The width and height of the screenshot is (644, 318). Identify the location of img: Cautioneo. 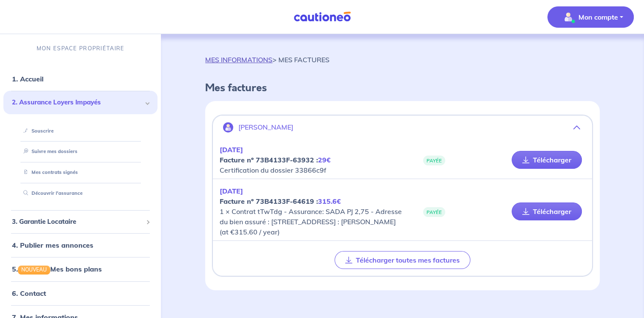
(322, 16).